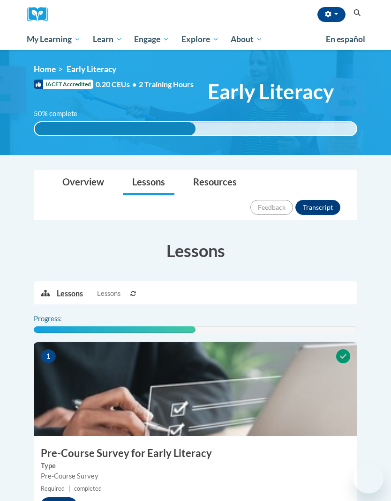  Describe the element at coordinates (331, 15) in the screenshot. I see `button: Account Settings` at that location.